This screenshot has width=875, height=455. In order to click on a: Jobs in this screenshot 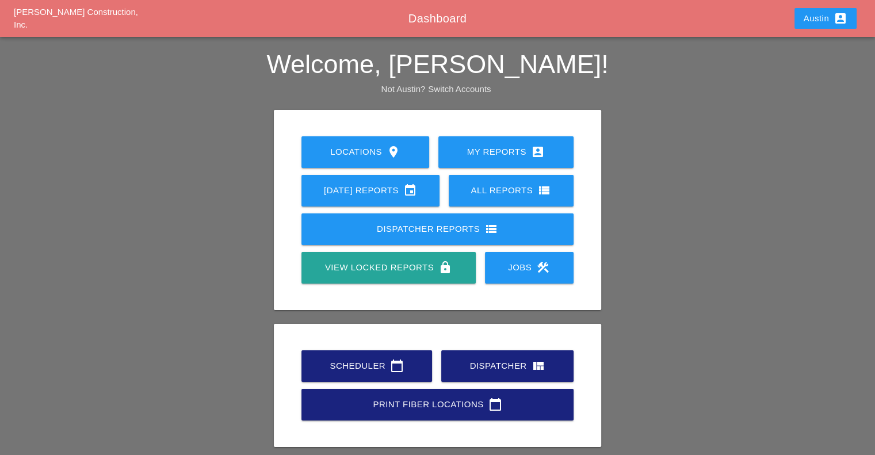, I will do `click(529, 267)`.